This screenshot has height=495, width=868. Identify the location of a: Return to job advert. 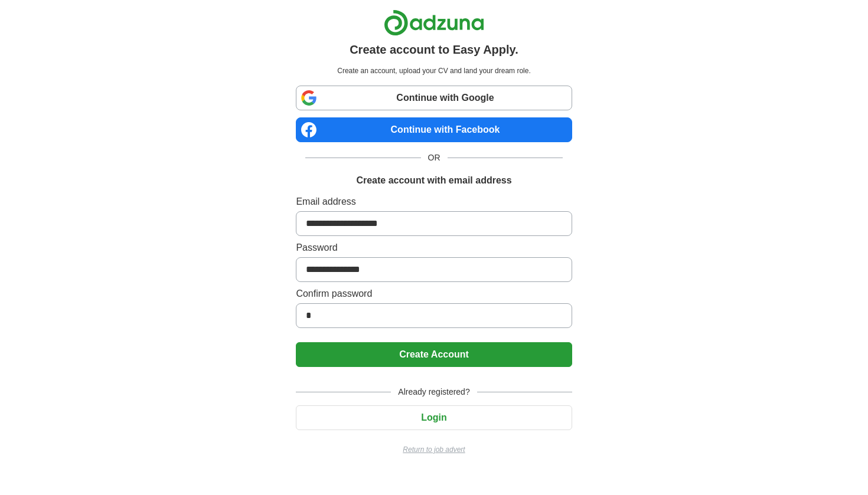
(433, 449).